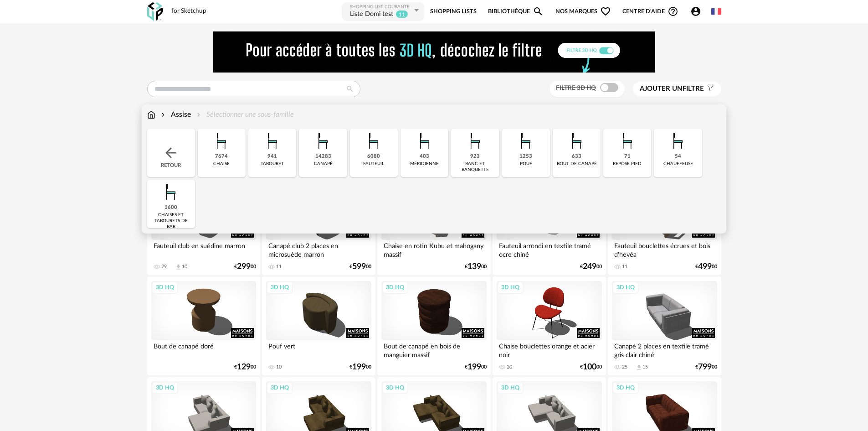 The width and height of the screenshot is (868, 431). Describe the element at coordinates (189, 11) in the screenshot. I see `div: for Sketchup` at that location.